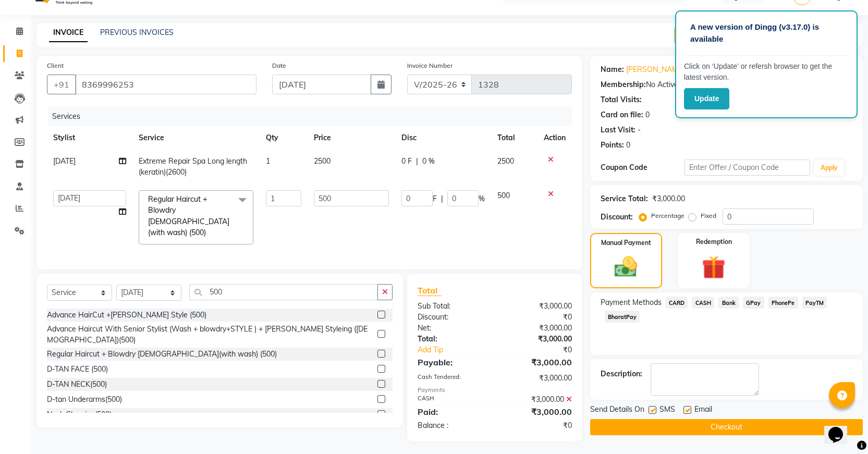 This screenshot has width=868, height=454. I want to click on input: Enter Offer / Coupon Code, so click(747, 167).